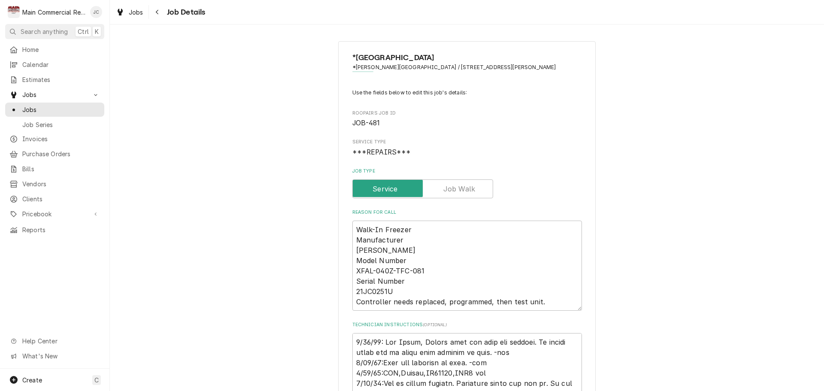  What do you see at coordinates (61, 154) in the screenshot?
I see `span: Purchase Orders` at bounding box center [61, 154].